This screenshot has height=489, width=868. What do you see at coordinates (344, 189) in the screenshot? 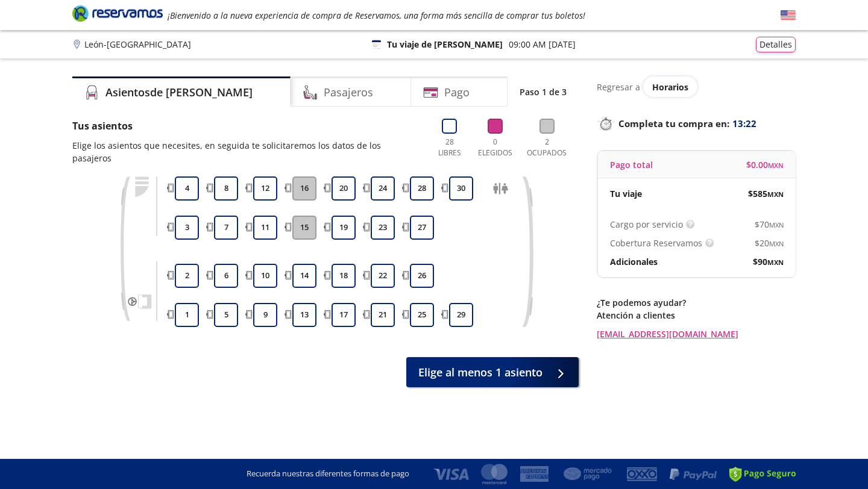
I see `button: 20` at bounding box center [344, 189].